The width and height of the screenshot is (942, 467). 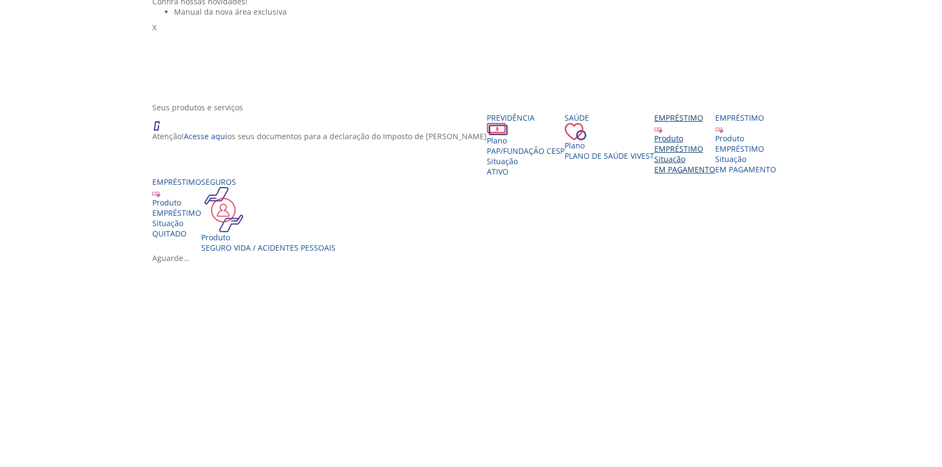 I want to click on div: Seus produtos e serviços, so click(x=475, y=107).